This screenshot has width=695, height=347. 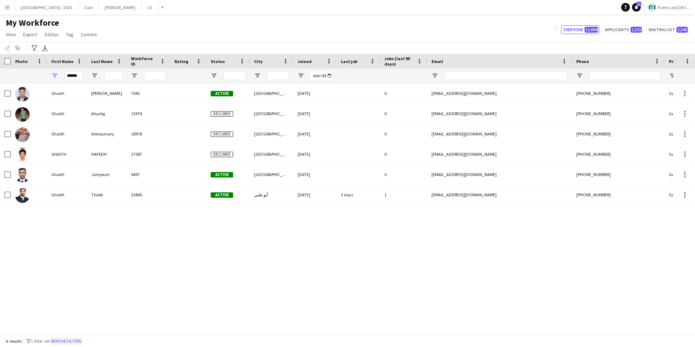 I want to click on div: HAFEDH, so click(x=107, y=154).